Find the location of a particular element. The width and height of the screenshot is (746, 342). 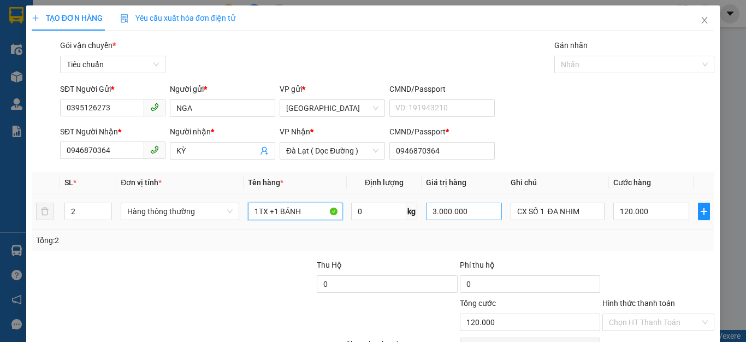

div: Người nhận is located at coordinates (222, 132).